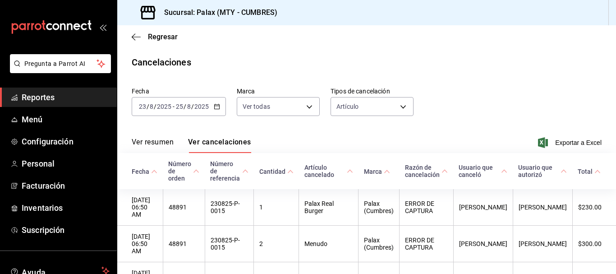  Describe the element at coordinates (570, 142) in the screenshot. I see `button: Exportar a Excel` at that location.